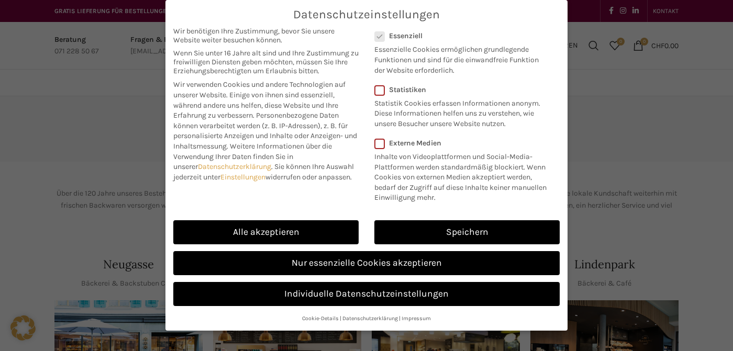  I want to click on label: Statistiken, so click(460, 90).